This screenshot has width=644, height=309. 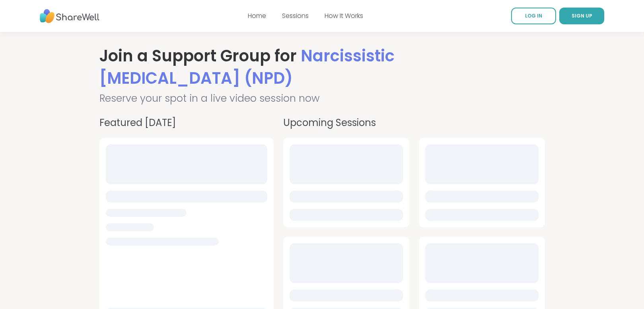 I want to click on a: LOG IN, so click(x=533, y=16).